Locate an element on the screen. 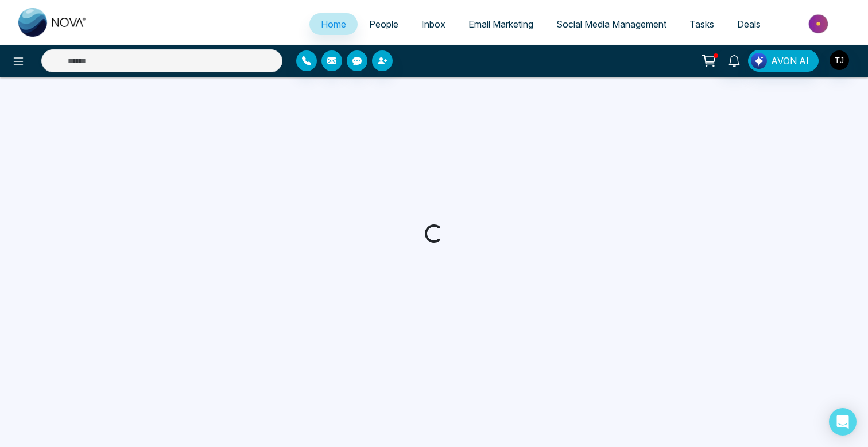 The height and width of the screenshot is (447, 868). span: AVON AI is located at coordinates (790, 61).